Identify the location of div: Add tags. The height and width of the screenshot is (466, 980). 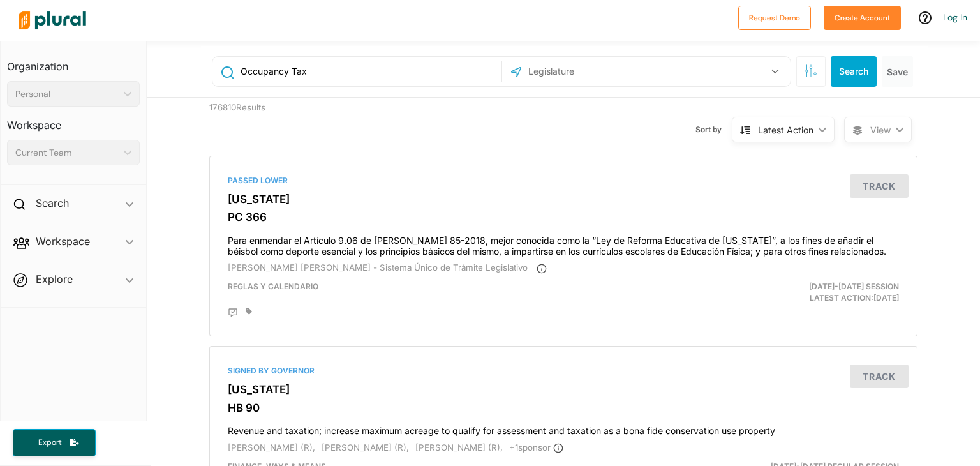
(249, 311).